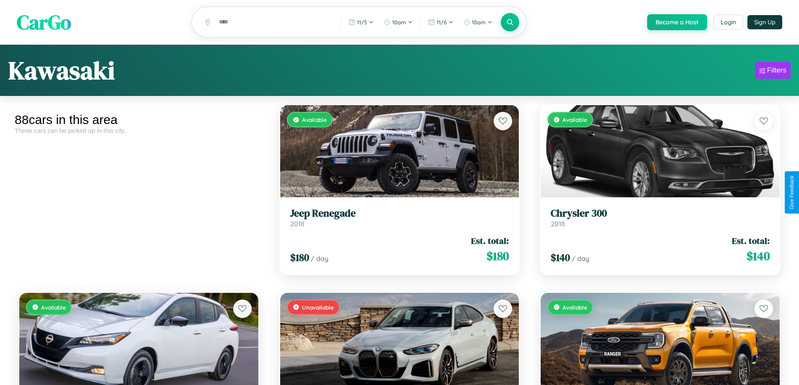 The width and height of the screenshot is (799, 385). What do you see at coordinates (660, 218) in the screenshot?
I see `a: Chrysler 3002018` at bounding box center [660, 218].